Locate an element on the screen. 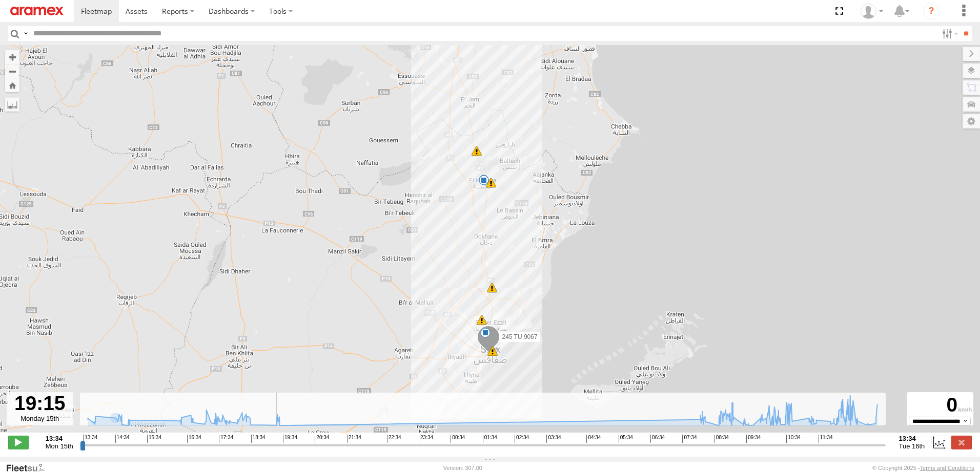  button: Zoom out is located at coordinates (12, 71).